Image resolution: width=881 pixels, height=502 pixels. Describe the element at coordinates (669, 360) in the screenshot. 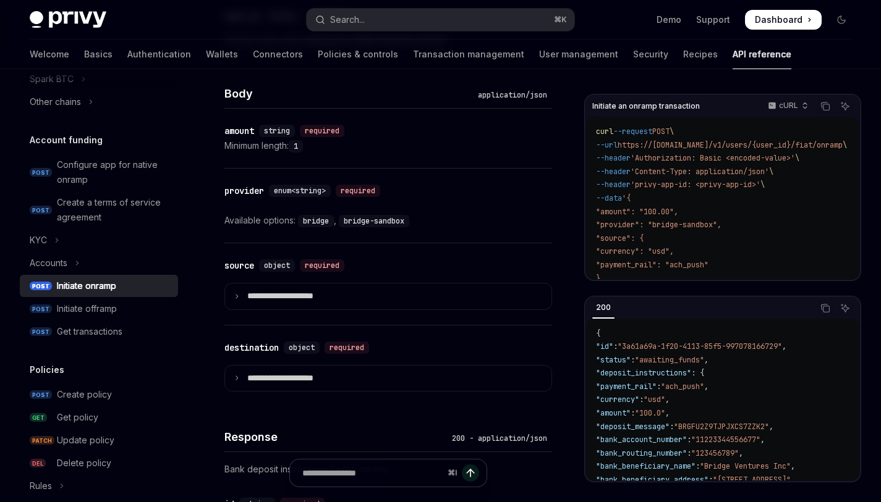

I see `span: "awaiting_funds"` at that location.